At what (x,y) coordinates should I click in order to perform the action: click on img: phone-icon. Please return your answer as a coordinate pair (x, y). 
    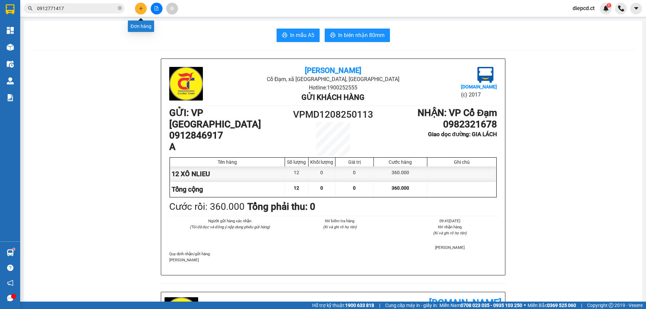
    Looking at the image, I should click on (622, 8).